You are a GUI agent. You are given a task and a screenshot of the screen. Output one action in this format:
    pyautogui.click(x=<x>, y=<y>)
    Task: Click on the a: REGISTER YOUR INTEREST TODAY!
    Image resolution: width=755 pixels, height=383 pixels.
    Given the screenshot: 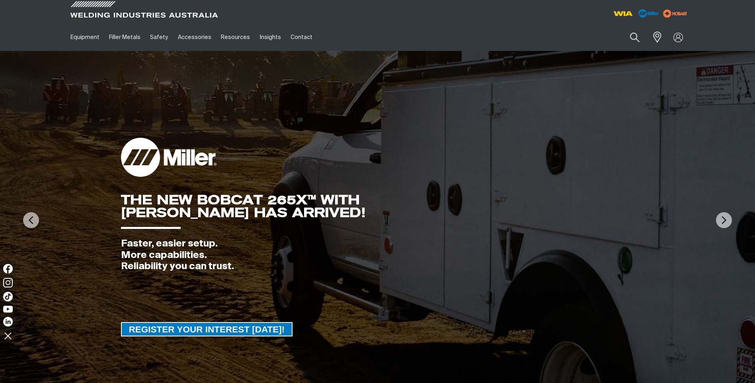 What is the action you would take?
    pyautogui.click(x=207, y=329)
    